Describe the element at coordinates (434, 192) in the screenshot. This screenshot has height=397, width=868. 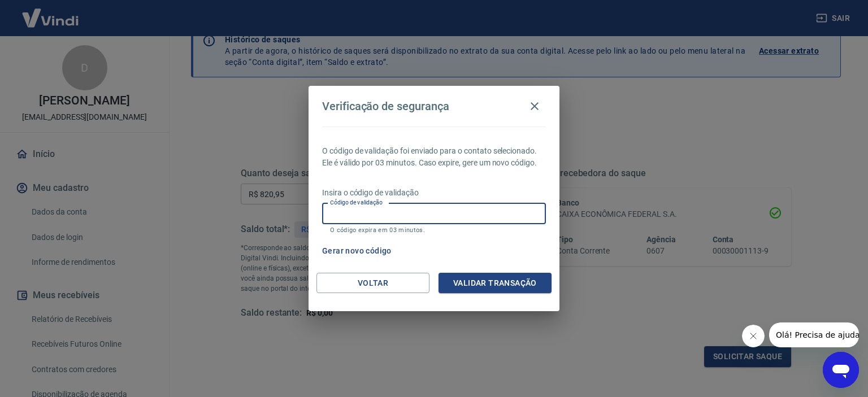
I see `p: Insira o código de validação` at that location.